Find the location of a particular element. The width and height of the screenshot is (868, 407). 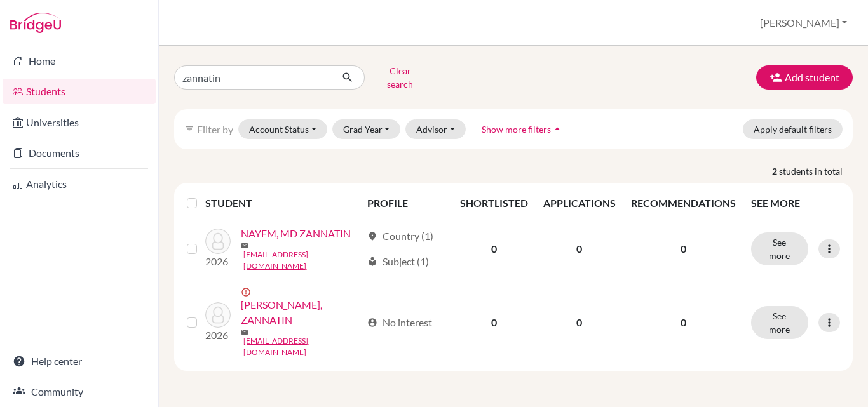

a: Analytics is located at coordinates (79, 184).